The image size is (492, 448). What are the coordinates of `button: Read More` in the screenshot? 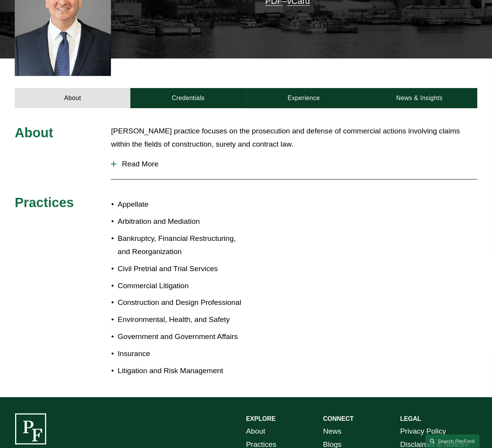 It's located at (294, 164).